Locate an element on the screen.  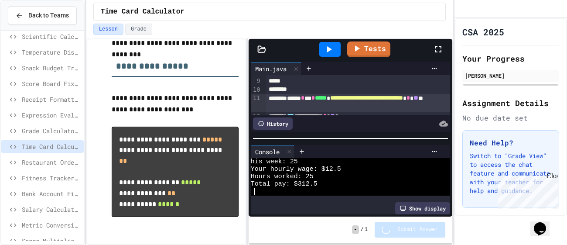
span: Salary Calculator Fixer is located at coordinates (51, 209).